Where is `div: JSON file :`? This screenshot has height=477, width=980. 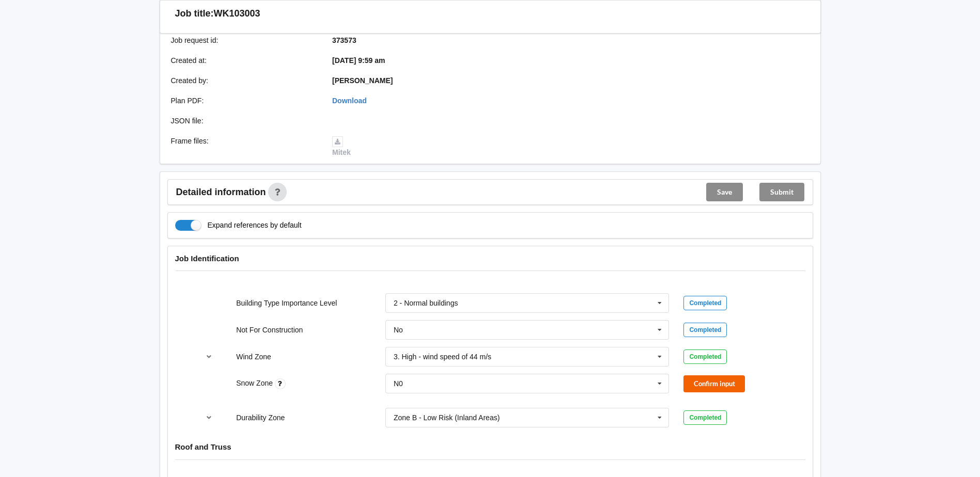
div: JSON file : is located at coordinates (245, 121).